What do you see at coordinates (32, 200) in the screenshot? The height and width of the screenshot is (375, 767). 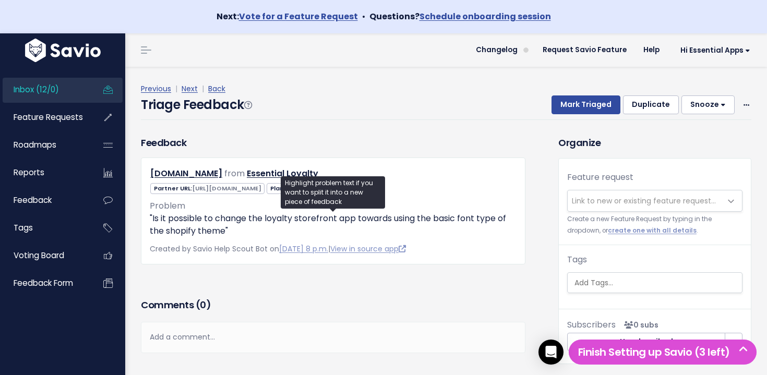 I see `span: Feedback` at bounding box center [32, 200].